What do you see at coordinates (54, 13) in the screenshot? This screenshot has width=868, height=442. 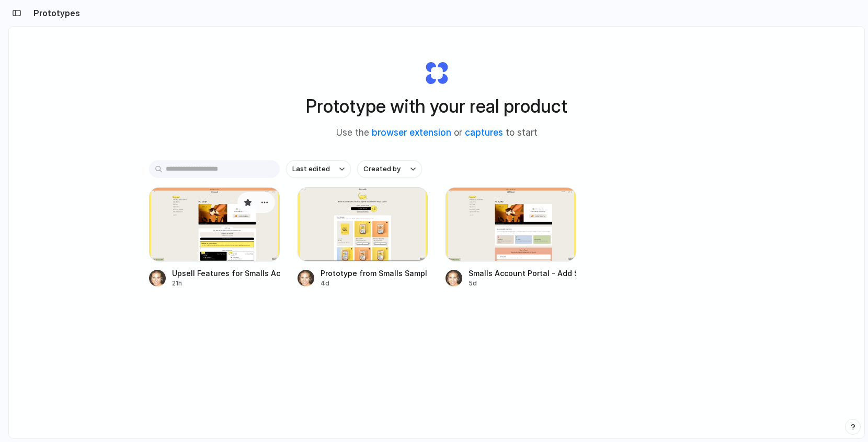 I see `h2: Prototypes` at bounding box center [54, 13].